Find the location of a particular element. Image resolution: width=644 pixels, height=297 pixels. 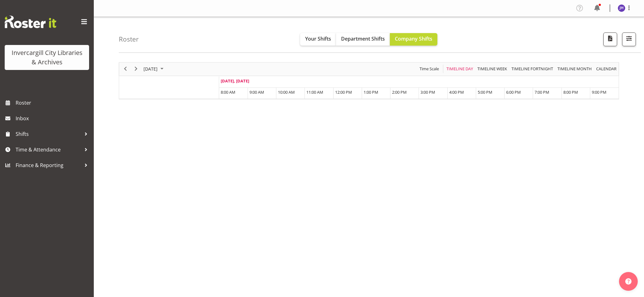

span: 9:00 AM is located at coordinates (257, 92).